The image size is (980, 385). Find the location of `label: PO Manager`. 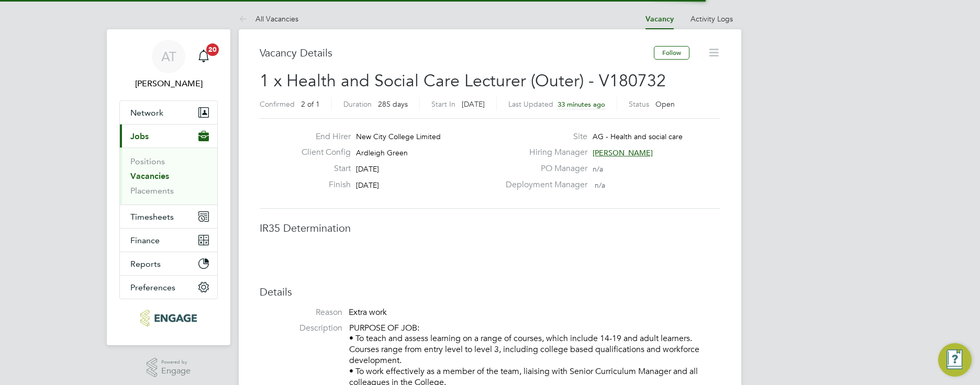

label: PO Manager is located at coordinates (543, 168).